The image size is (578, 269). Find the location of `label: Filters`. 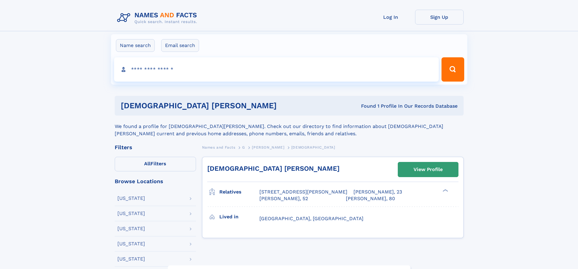

label: Filters is located at coordinates (155, 164).